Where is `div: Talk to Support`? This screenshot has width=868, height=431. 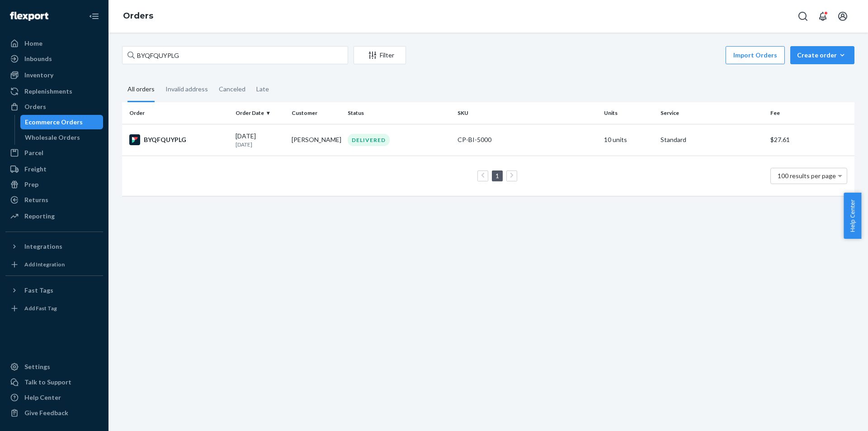 div: Talk to Support is located at coordinates (48, 382).